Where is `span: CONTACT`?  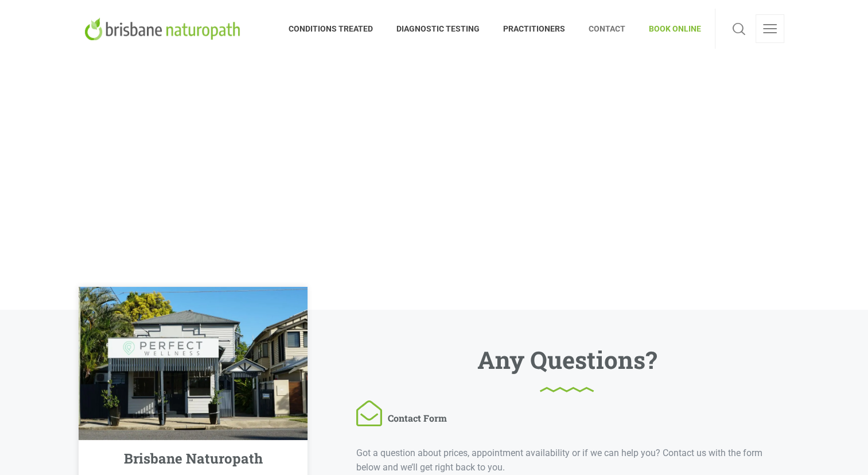 span: CONTACT is located at coordinates (607, 29).